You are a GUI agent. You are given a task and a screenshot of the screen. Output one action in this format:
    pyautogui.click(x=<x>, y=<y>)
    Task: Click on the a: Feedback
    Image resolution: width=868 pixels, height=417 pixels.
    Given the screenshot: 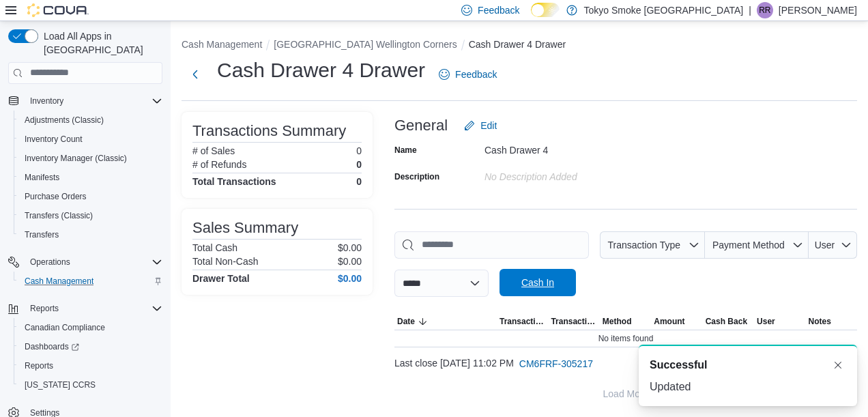 What is the action you would take?
    pyautogui.click(x=467, y=75)
    